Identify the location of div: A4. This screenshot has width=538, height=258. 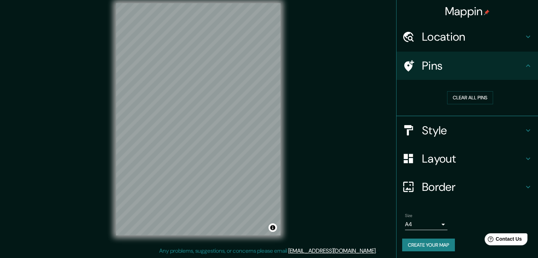
(426, 224).